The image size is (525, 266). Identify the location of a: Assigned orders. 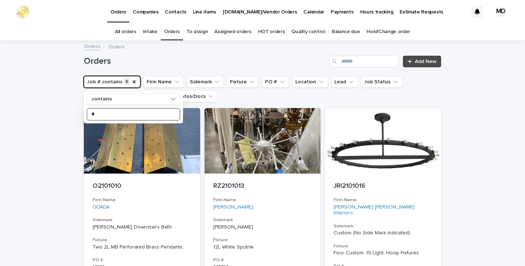
(233, 32).